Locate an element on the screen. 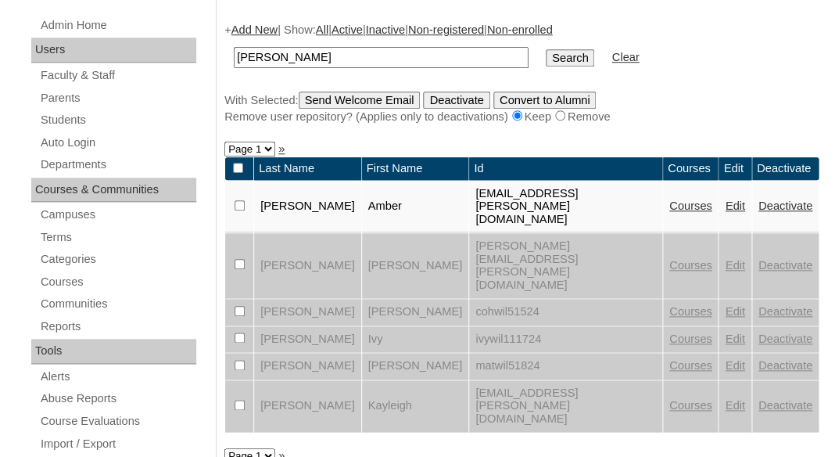 The height and width of the screenshot is (457, 835). input: Deactivate is located at coordinates (456, 100).